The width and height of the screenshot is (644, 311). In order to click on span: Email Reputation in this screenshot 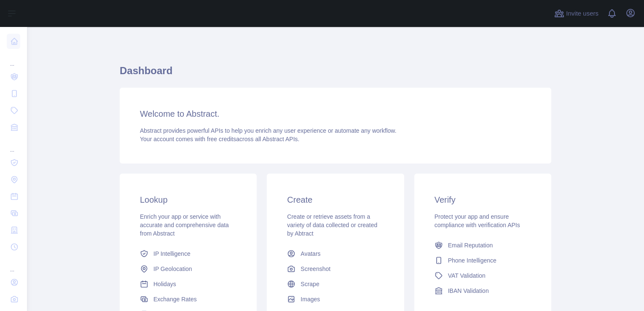, I will do `click(470, 245)`.